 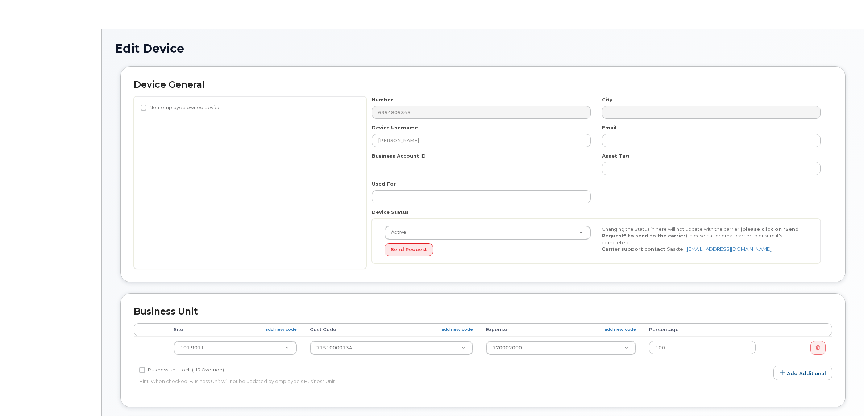 What do you see at coordinates (507, 348) in the screenshot?
I see `span: 770002000` at bounding box center [507, 348].